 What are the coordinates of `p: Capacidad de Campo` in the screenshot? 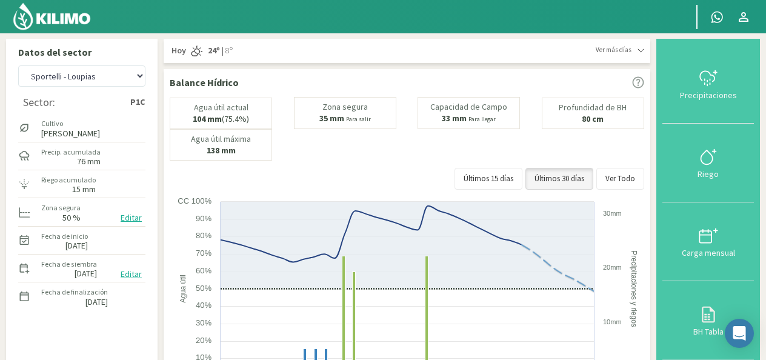 It's located at (469, 107).